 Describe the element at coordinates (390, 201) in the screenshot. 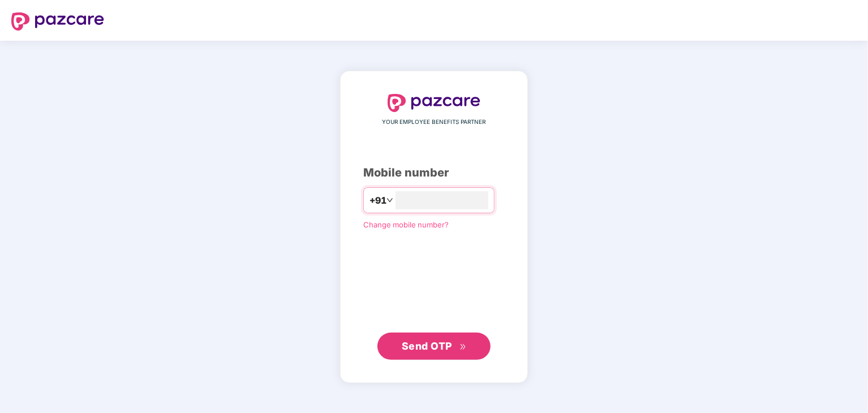

I see `span: down` at that location.